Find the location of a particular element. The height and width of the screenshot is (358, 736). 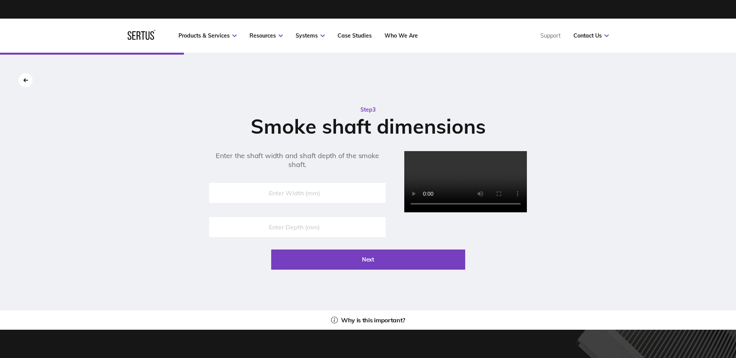

a: Case Studies is located at coordinates (354, 36).